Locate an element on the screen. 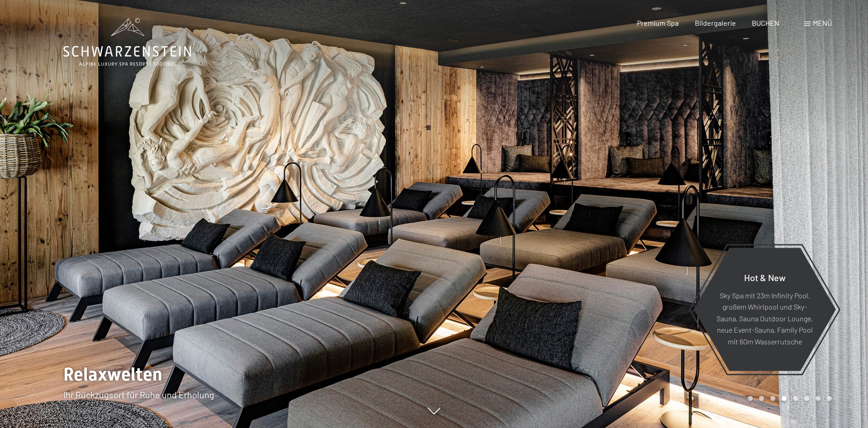  div: Carousel Page 7 is located at coordinates (818, 398).